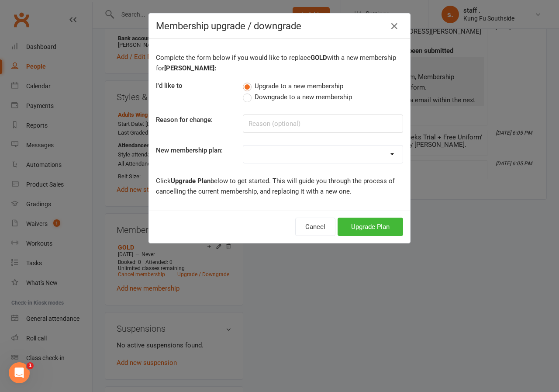 The width and height of the screenshot is (559, 392). What do you see at coordinates (370, 227) in the screenshot?
I see `button: Upgrade Plan` at bounding box center [370, 227].